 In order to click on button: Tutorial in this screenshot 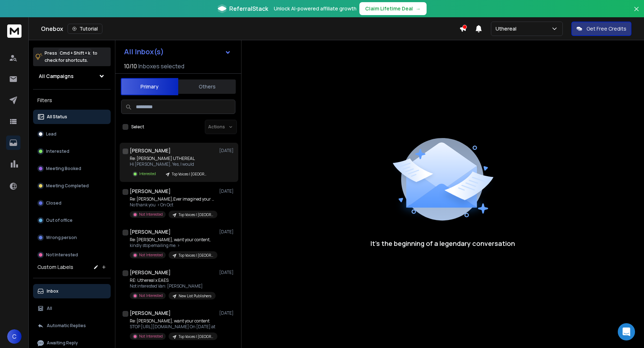, I will do `click(85, 29)`.